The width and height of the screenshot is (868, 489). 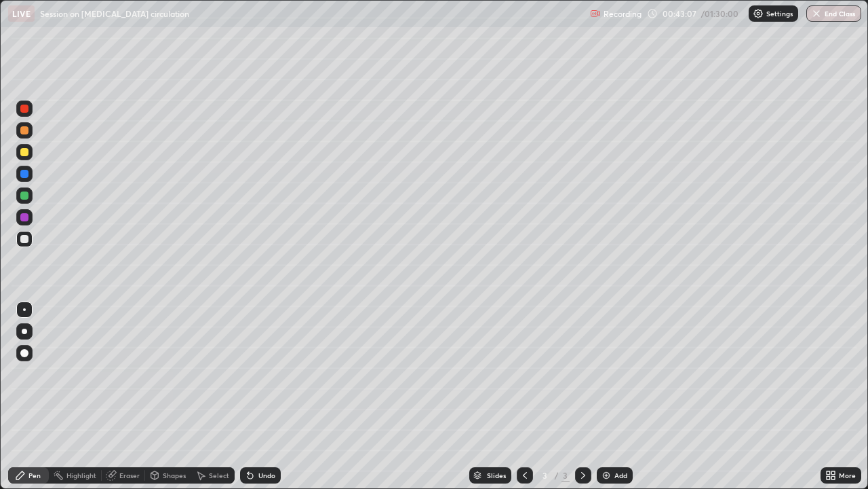 I want to click on button: End Class, so click(x=833, y=13).